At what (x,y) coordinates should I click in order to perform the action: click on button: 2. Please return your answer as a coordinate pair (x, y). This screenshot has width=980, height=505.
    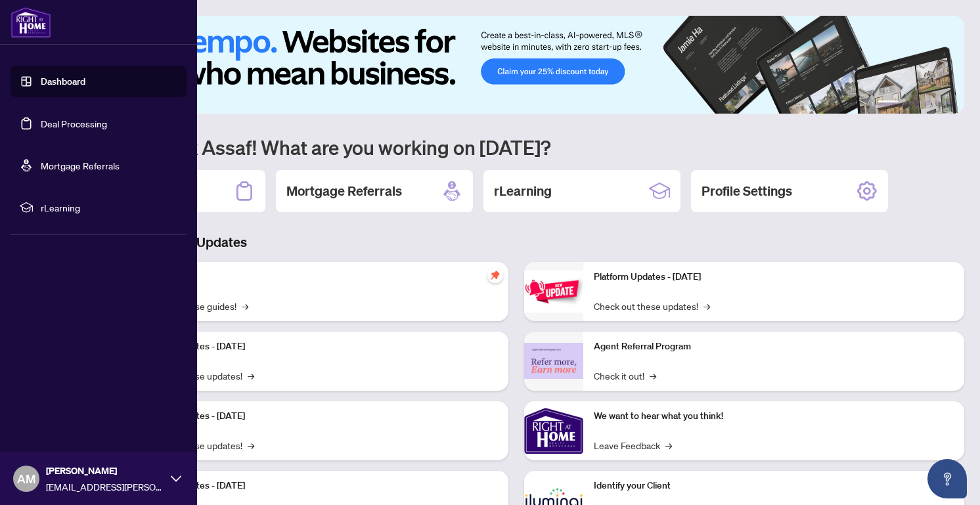
    Looking at the image, I should click on (906, 103).